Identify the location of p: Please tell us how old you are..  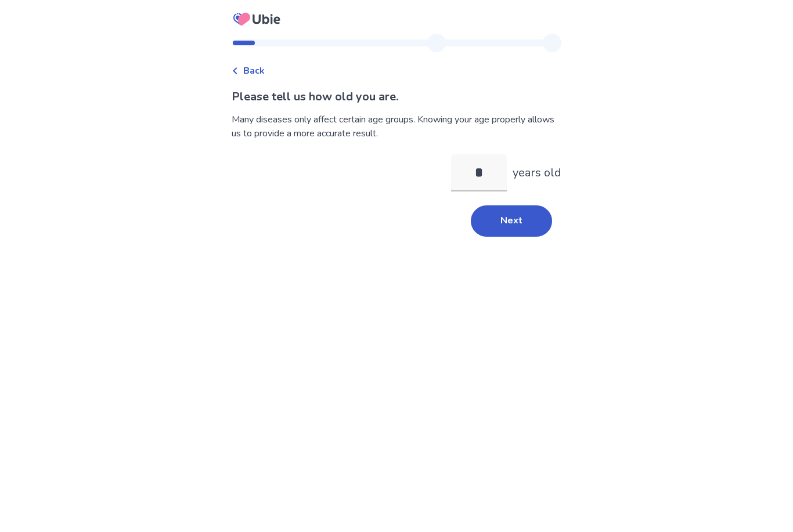
(396, 97).